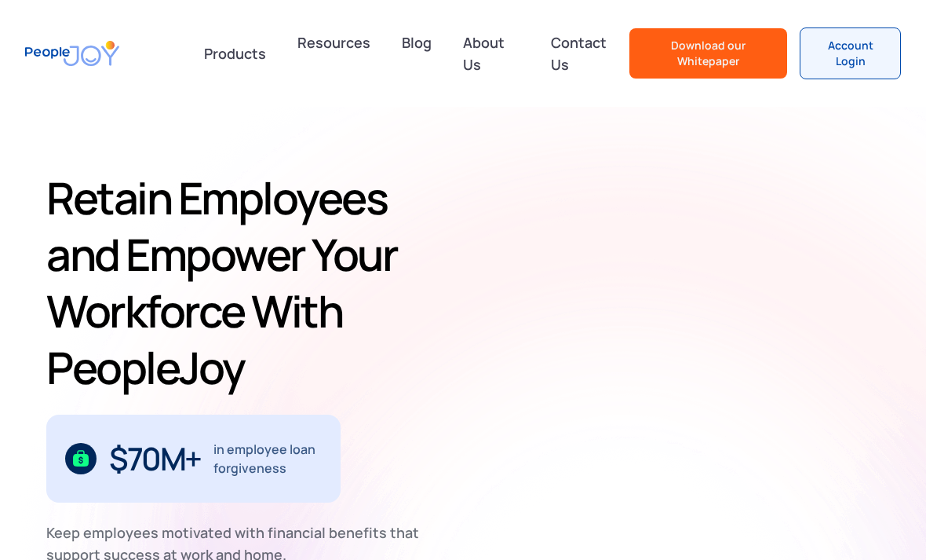  What do you see at coordinates (72, 52) in the screenshot?
I see `a: home` at bounding box center [72, 52].